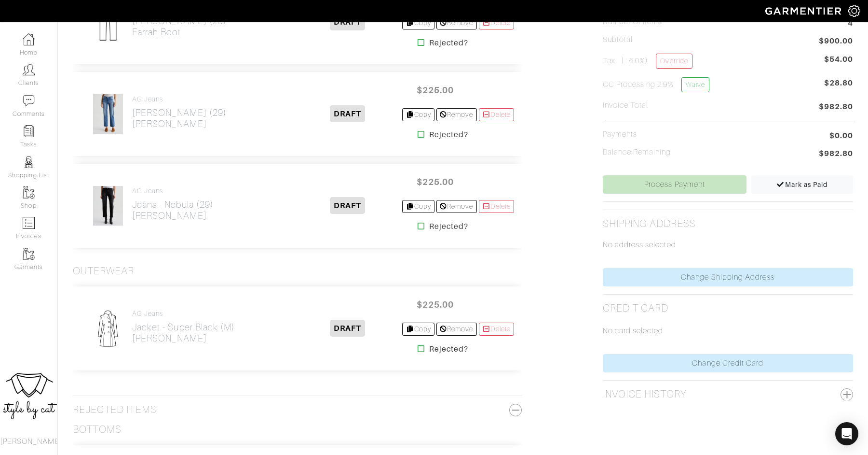 This screenshot has height=455, width=868. Describe the element at coordinates (839, 86) in the screenshot. I see `span: $28.80` at that location.